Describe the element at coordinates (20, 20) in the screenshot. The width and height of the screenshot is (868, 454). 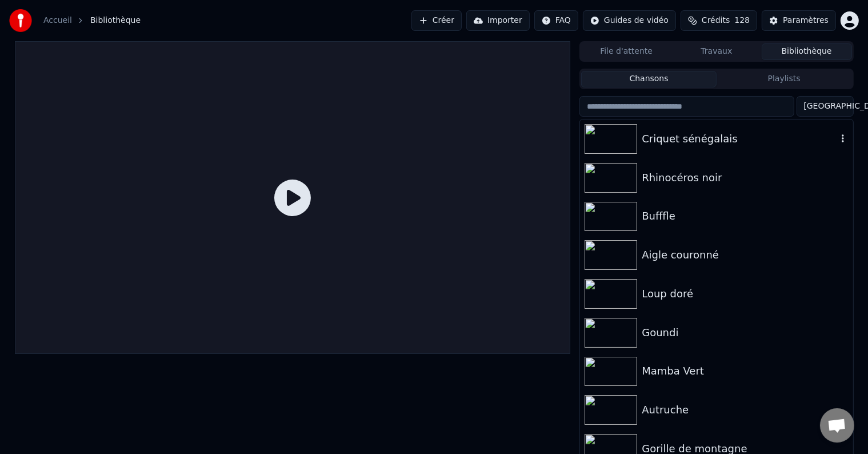
I see `img: youka` at that location.